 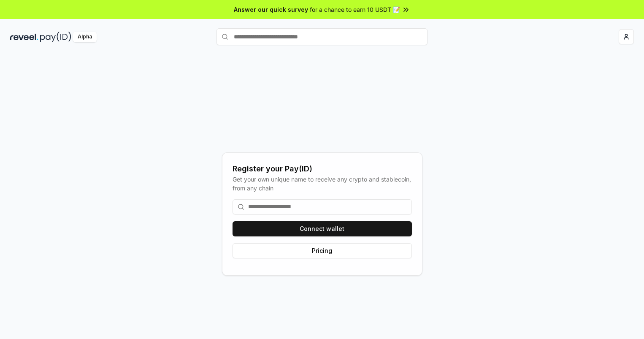 What do you see at coordinates (271, 10) in the screenshot?
I see `span: Answer our quick survey` at bounding box center [271, 10].